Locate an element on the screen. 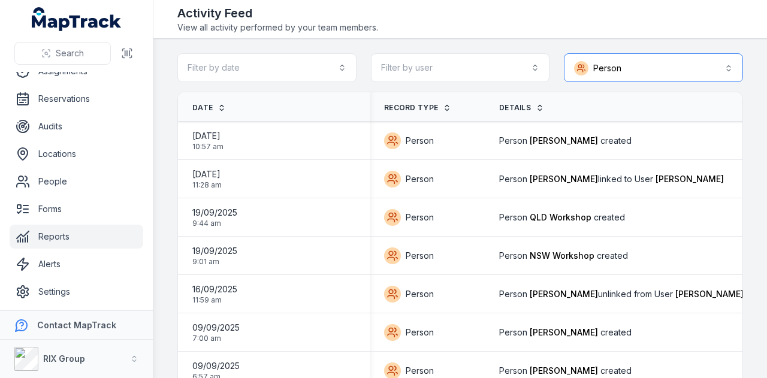  span: 9:01 am is located at coordinates (214, 262).